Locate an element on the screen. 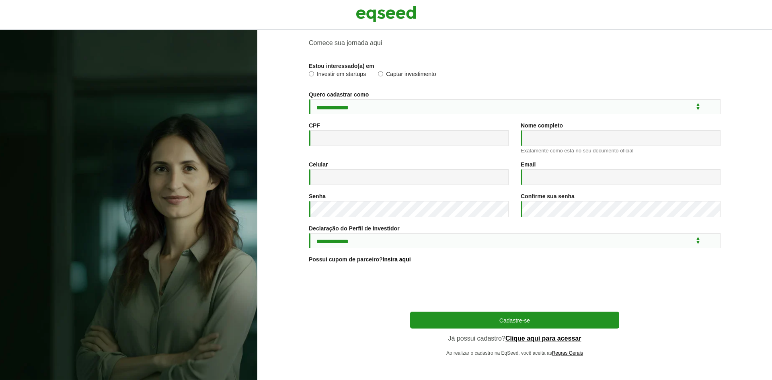  label: Nome completo is located at coordinates (541, 125).